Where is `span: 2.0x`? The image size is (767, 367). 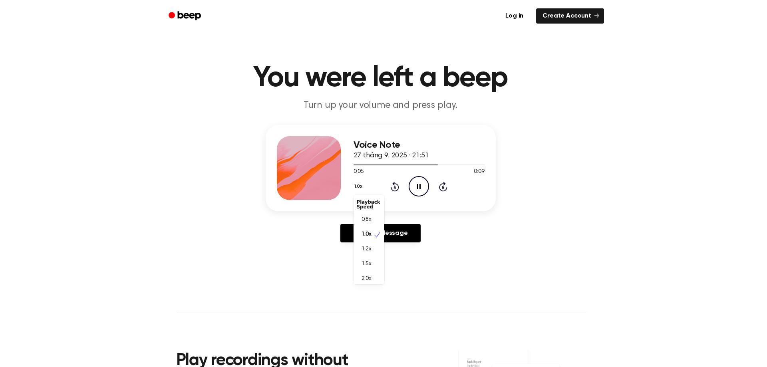
span: 2.0x is located at coordinates (366, 279).